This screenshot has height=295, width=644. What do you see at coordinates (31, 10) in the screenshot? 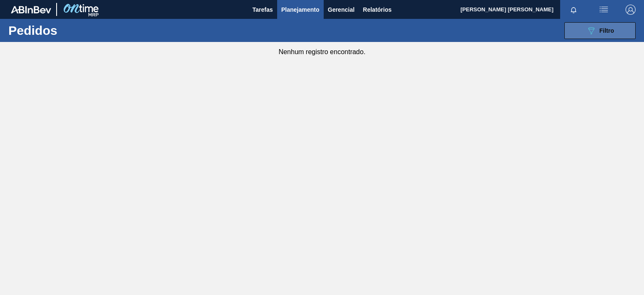
I see `img: TNhmsLtSVTkK8tSr43FrP2fwEKptu5GPRR3wAAAABJRU5ErkJggg==` at bounding box center [31, 10].